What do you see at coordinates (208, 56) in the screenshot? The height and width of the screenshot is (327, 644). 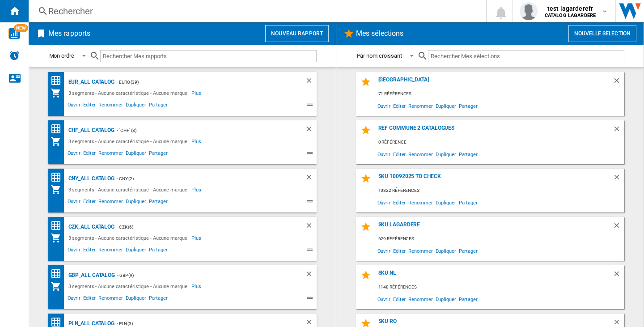 I see `input: Rechercher Mes rapports` at bounding box center [208, 56].